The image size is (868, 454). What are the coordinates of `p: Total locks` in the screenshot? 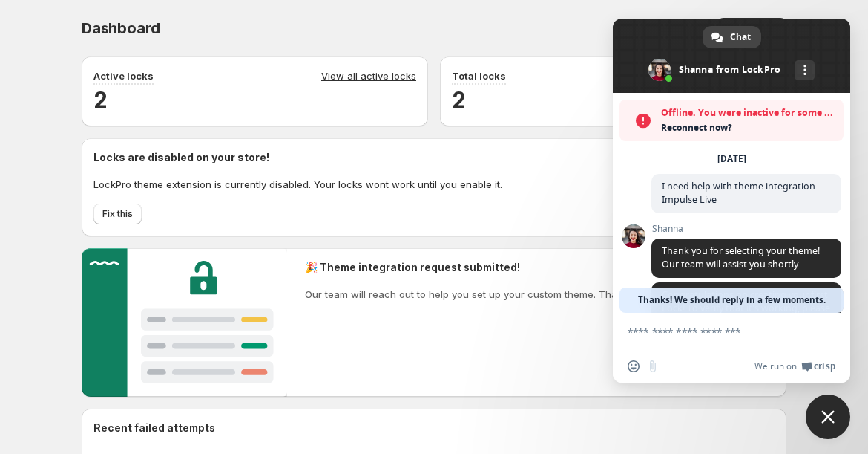 It's located at (479, 75).